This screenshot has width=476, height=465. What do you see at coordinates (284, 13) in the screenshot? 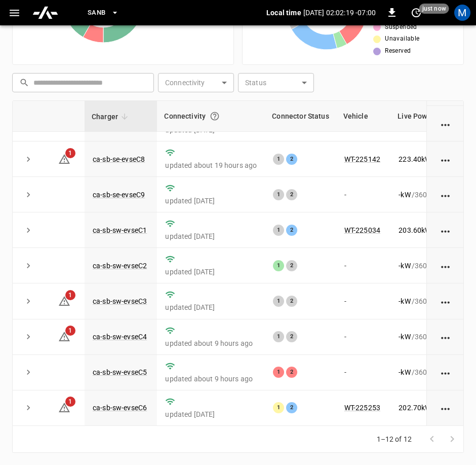
I see `p: Local time` at bounding box center [284, 13].